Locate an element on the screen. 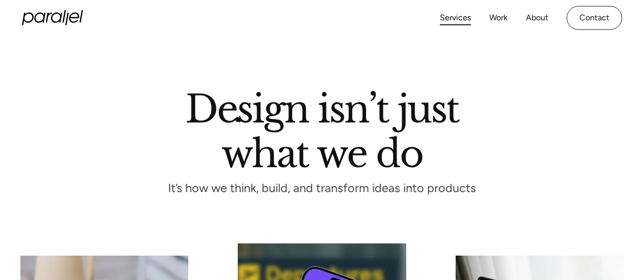 The width and height of the screenshot is (644, 280). h1: Design isn’t just what we do is located at coordinates (322, 129).